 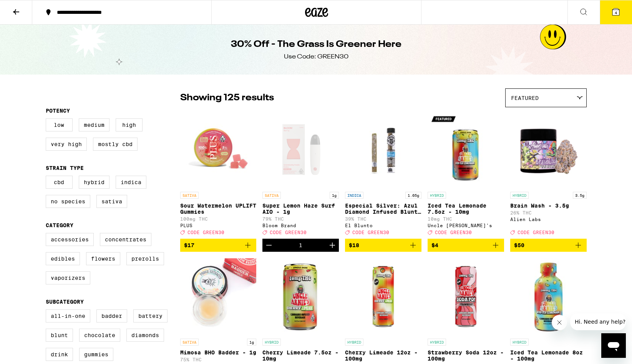 What do you see at coordinates (218, 219) in the screenshot?
I see `p: 100mg THC` at bounding box center [218, 219].